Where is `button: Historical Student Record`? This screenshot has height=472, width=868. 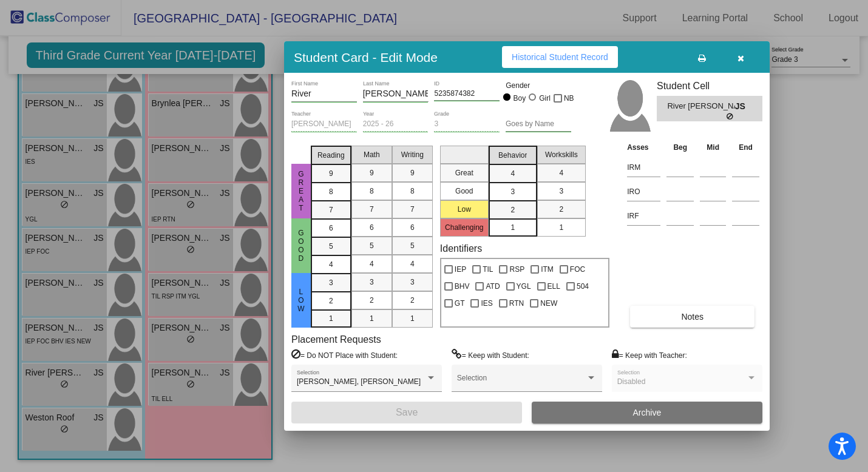 button: Historical Student Record is located at coordinates (560, 57).